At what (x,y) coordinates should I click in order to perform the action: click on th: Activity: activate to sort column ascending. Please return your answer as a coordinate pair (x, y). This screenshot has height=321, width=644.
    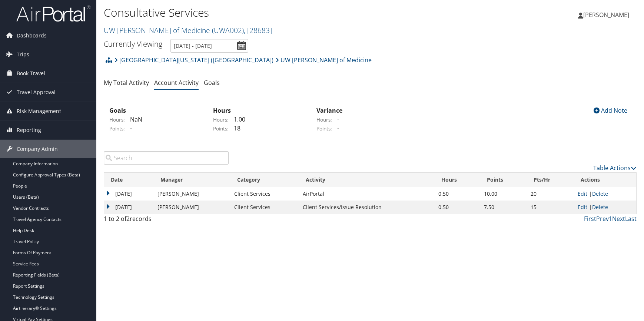
    Looking at the image, I should click on (367, 180).